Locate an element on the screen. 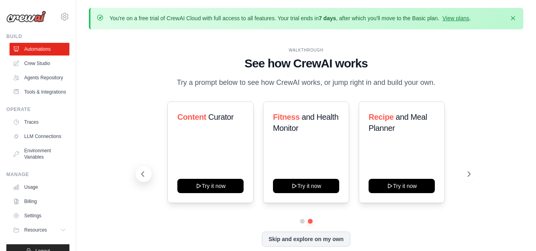  h1: See how CrewAI works is located at coordinates (306, 63).